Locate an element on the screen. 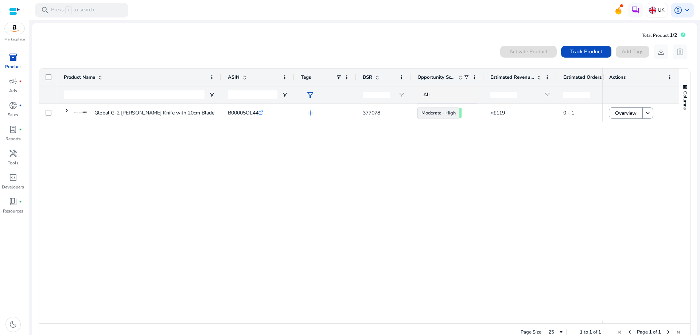 The width and height of the screenshot is (700, 335). p: Tools is located at coordinates (13, 163).